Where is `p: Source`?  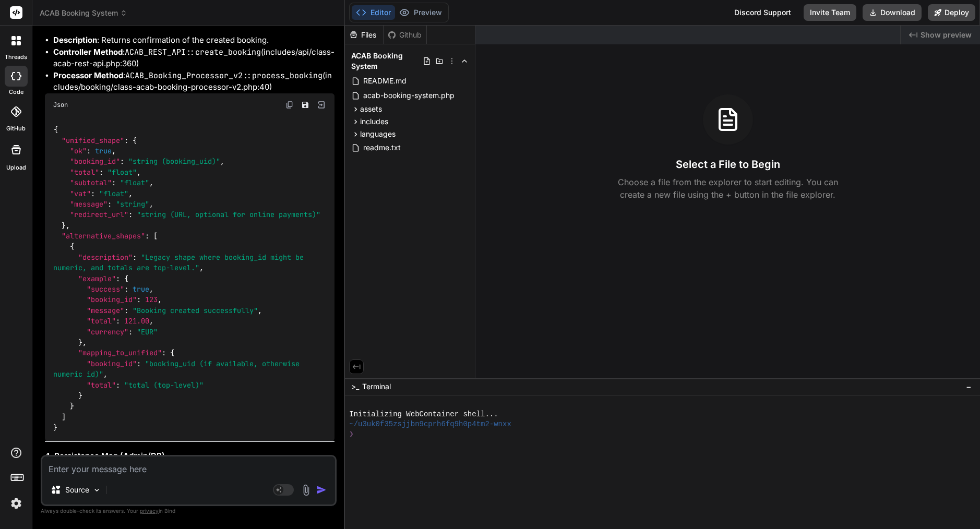
p: Source is located at coordinates (77, 490).